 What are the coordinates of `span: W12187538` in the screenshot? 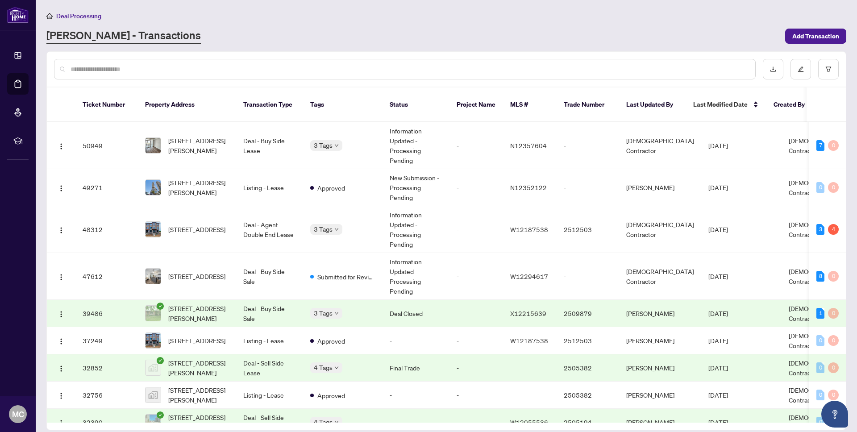 It's located at (529, 341).